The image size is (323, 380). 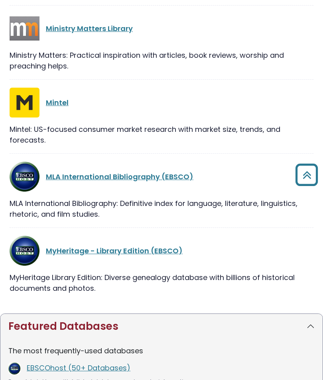 What do you see at coordinates (89, 28) in the screenshot?
I see `a: Ministry Matters Library` at bounding box center [89, 28].